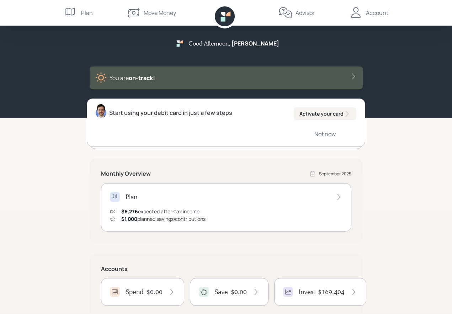  What do you see at coordinates (335, 174) in the screenshot?
I see `div: September 2025` at bounding box center [335, 174].